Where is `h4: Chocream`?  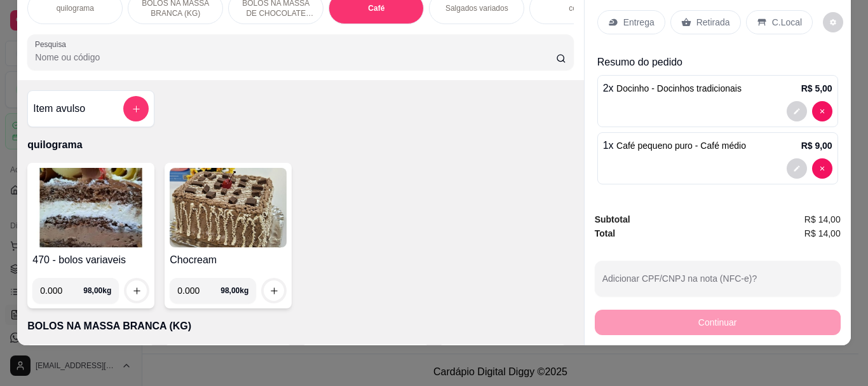
h4: Chocream is located at coordinates (228, 260).